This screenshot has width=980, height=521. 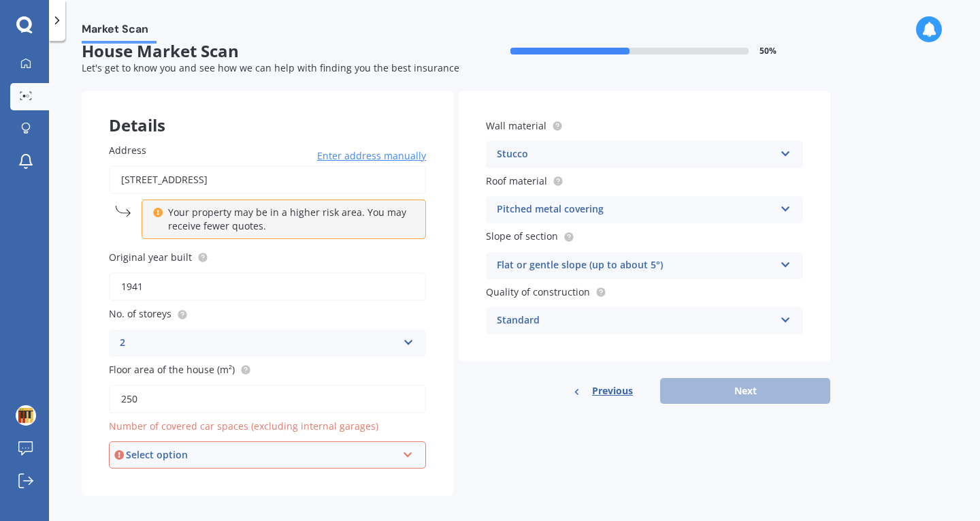 I want to click on div: Select option, so click(x=261, y=455).